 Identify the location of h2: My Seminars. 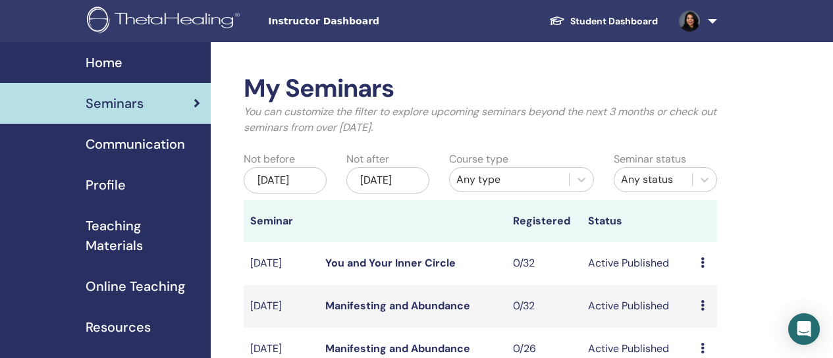
(480, 89).